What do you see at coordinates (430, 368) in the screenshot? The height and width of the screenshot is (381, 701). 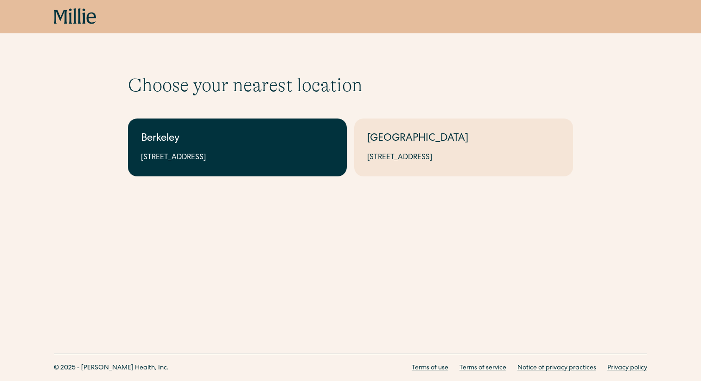 I see `a: Terms of use` at bounding box center [430, 368].